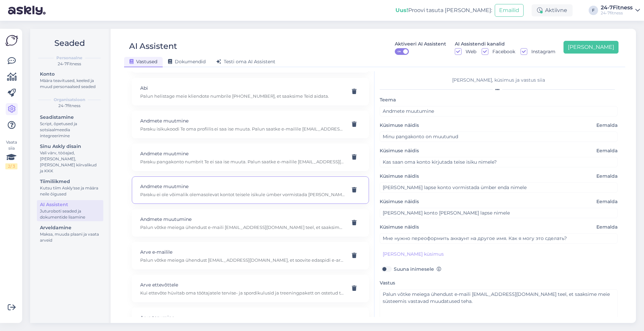 The height and width of the screenshot is (331, 644). I want to click on a: AI AssistentJuturoboti seaded ja dokumentide lisamine, so click(70, 211).